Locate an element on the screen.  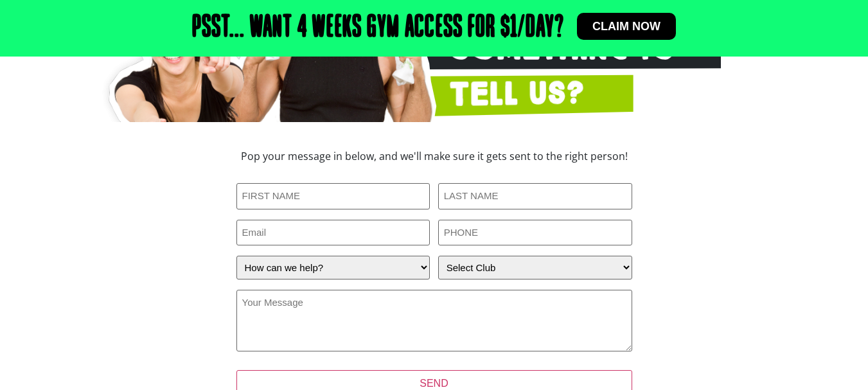
input: PHONE is located at coordinates (535, 233).